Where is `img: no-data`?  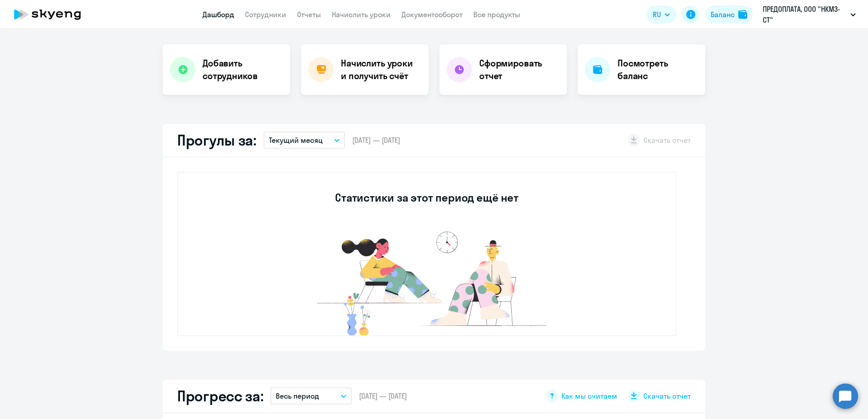
img: no-data is located at coordinates (426, 281).